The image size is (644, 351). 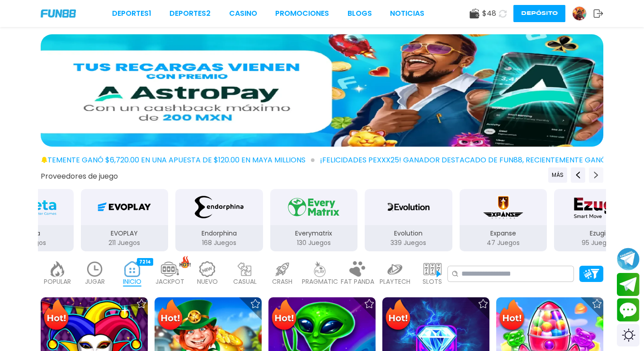 What do you see at coordinates (79, 176) in the screenshot?
I see `button: Proveedores de juego` at bounding box center [79, 176].